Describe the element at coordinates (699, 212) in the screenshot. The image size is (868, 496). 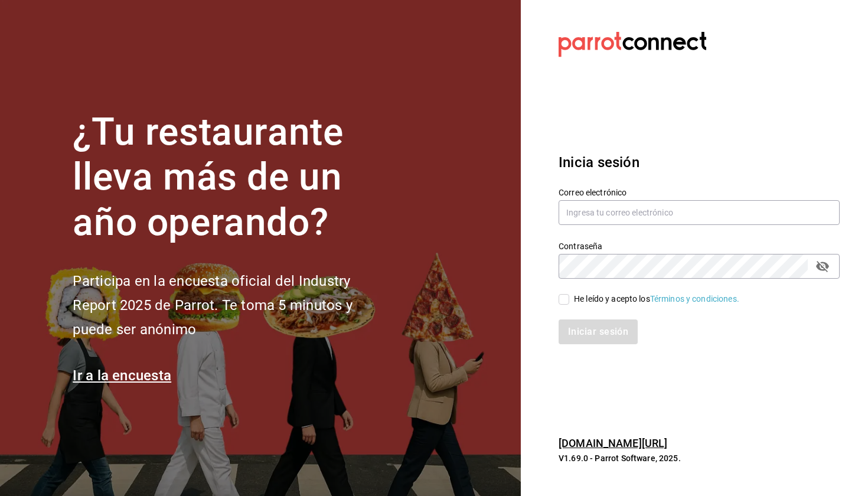
I see `input: Ingresa tu correo electrónico` at that location.